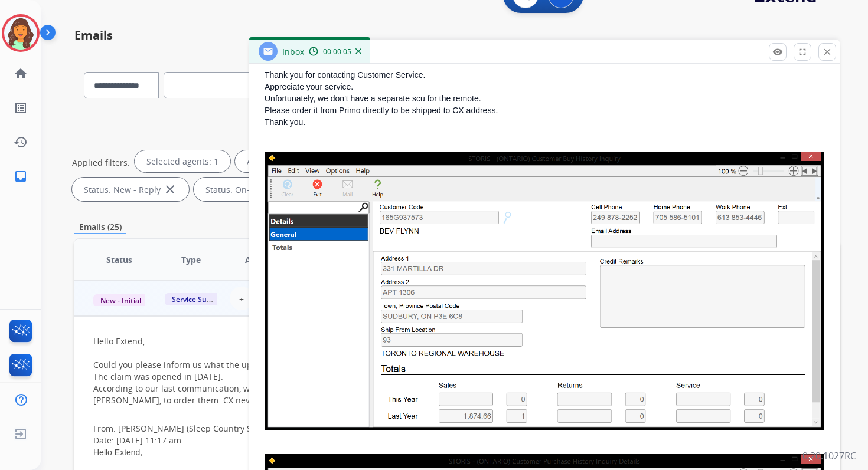 The image size is (868, 470). What do you see at coordinates (263, 260) in the screenshot?
I see `span: Assignee` at bounding box center [263, 260].